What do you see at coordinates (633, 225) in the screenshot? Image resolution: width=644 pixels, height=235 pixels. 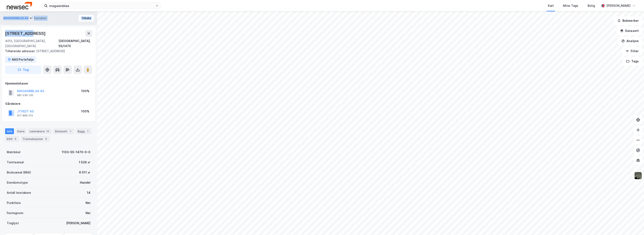 I see `div: Kontrollprogram for chat` at bounding box center [633, 225].